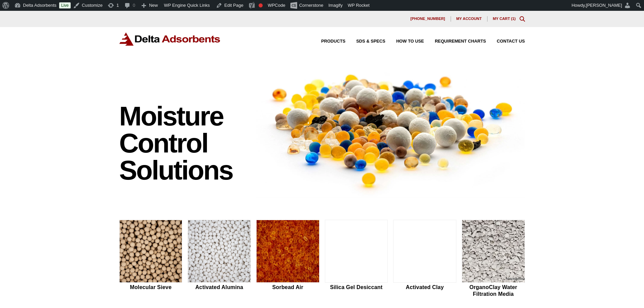  What do you see at coordinates (366, 41) in the screenshot?
I see `a: SDS & SPECS` at bounding box center [366, 41].